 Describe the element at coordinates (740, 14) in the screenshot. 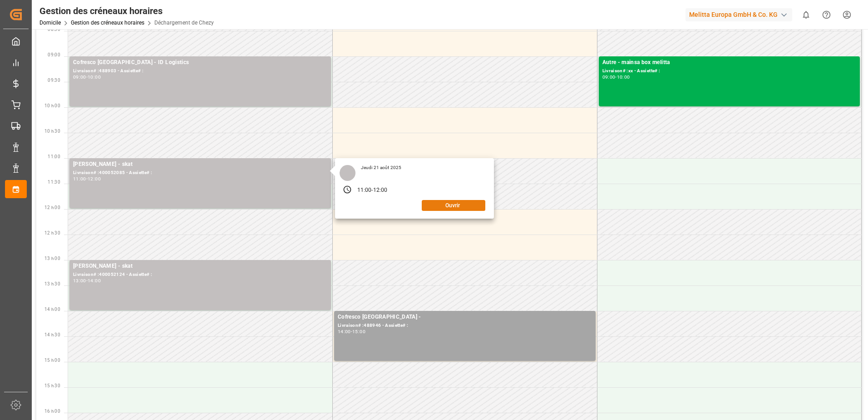

I see `button: Melitta Europa GmbH & Co. KG` at that location.